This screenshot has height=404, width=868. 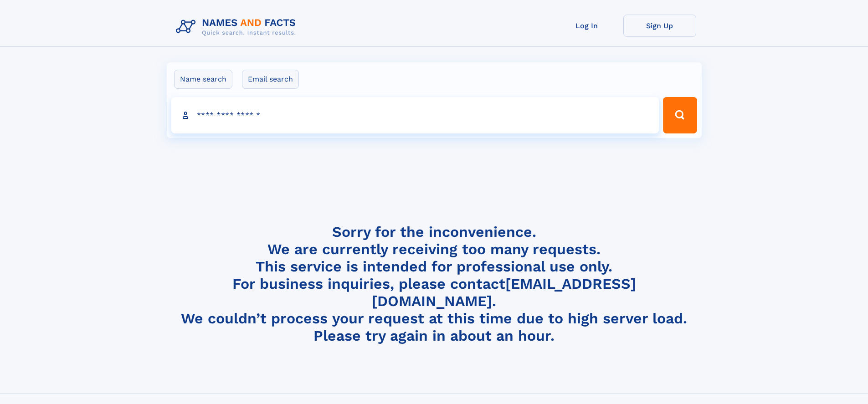 What do you see at coordinates (434, 284) in the screenshot?
I see `h4: Sorry for the inconvenience. We are currently receiving too many requests. This service is intend...` at bounding box center [434, 284].